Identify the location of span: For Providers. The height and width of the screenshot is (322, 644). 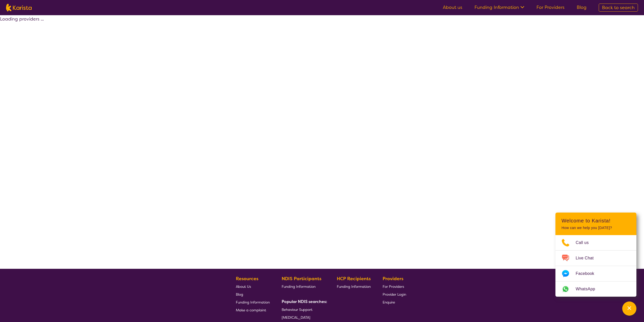
(394, 287).